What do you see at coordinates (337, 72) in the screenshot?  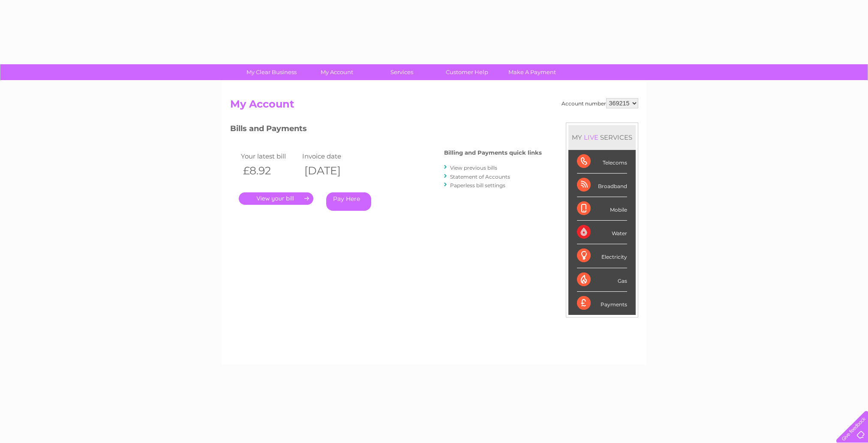 I see `a: My Account` at bounding box center [337, 72].